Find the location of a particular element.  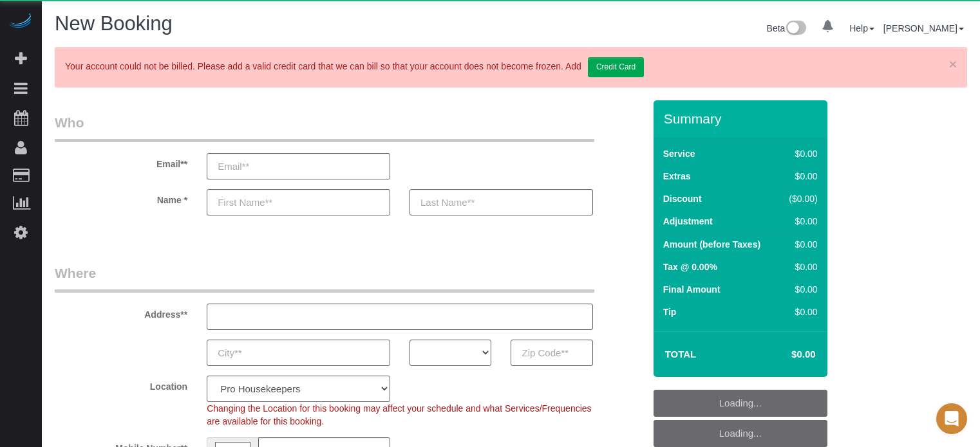

label: Tax @ 0.00% is located at coordinates (690, 267).